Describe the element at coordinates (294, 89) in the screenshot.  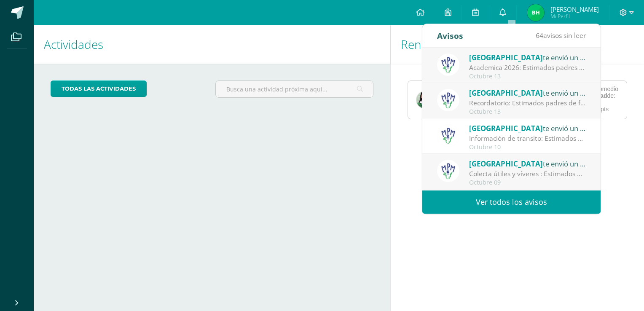
I see `input: Busca una actividad próxima aquí...` at that location.